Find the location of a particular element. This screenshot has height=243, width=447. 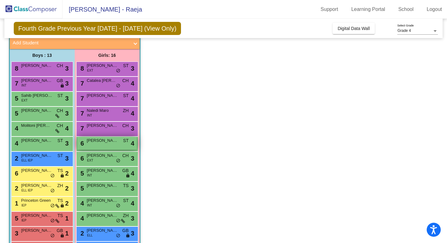

a: Logout is located at coordinates (435, 9).